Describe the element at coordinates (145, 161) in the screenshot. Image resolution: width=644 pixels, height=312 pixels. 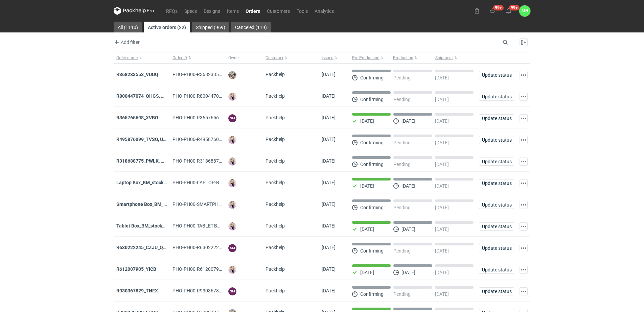
I see `strong: R318688775_PWLK, WTKU` at that location.